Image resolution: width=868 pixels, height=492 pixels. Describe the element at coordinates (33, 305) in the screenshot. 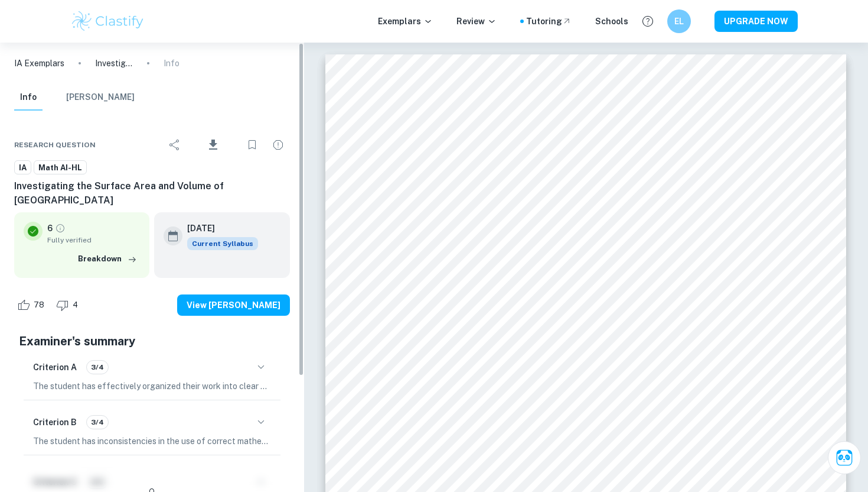

I see `div: Like` at that location.